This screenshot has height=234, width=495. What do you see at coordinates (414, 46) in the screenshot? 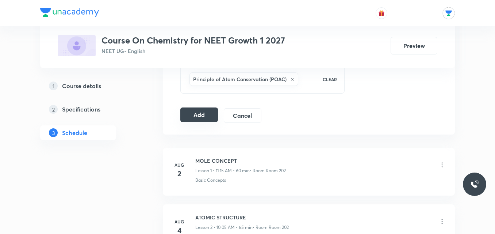
I see `button: Preview` at bounding box center [414, 46].